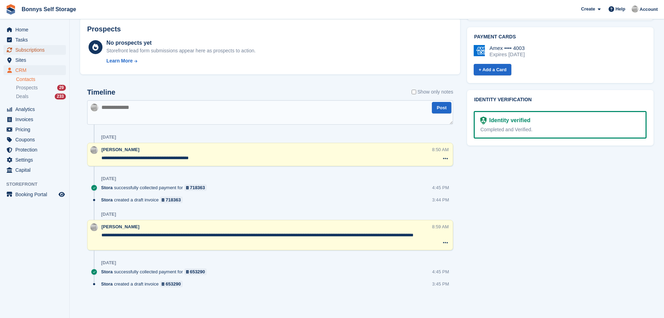 Image resolution: width=664 pixels, height=318 pixels. What do you see at coordinates (560, 100) in the screenshot?
I see `h2: Identity verification` at bounding box center [560, 100].